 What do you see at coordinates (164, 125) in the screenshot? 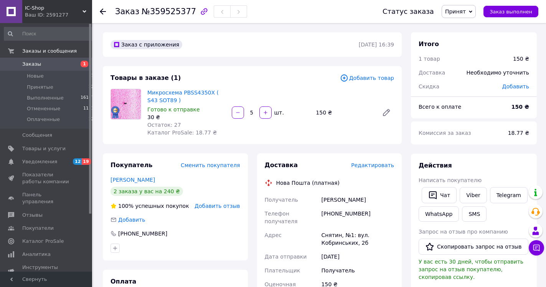
I see `span: Остаток: 27` at bounding box center [164, 125].